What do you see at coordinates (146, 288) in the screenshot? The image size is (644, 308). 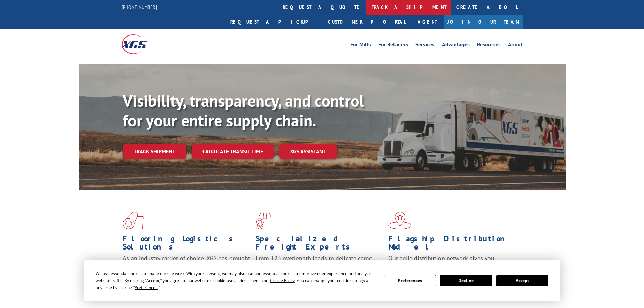 I see `span: Preferences` at bounding box center [146, 288].